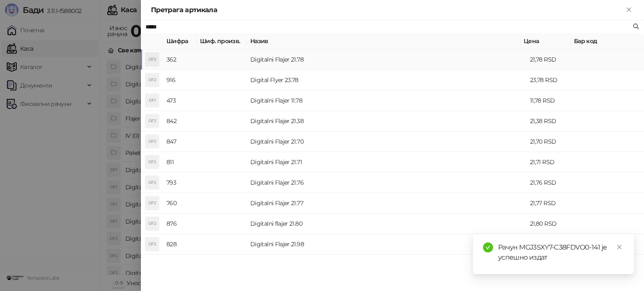 This screenshot has width=644, height=291. What do you see at coordinates (489, 247) in the screenshot?
I see `span: check-circle` at bounding box center [489, 247].